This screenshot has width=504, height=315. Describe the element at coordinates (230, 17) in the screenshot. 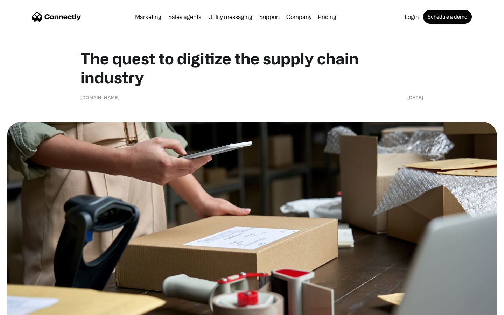

I see `a: Utility messaging` at that location.